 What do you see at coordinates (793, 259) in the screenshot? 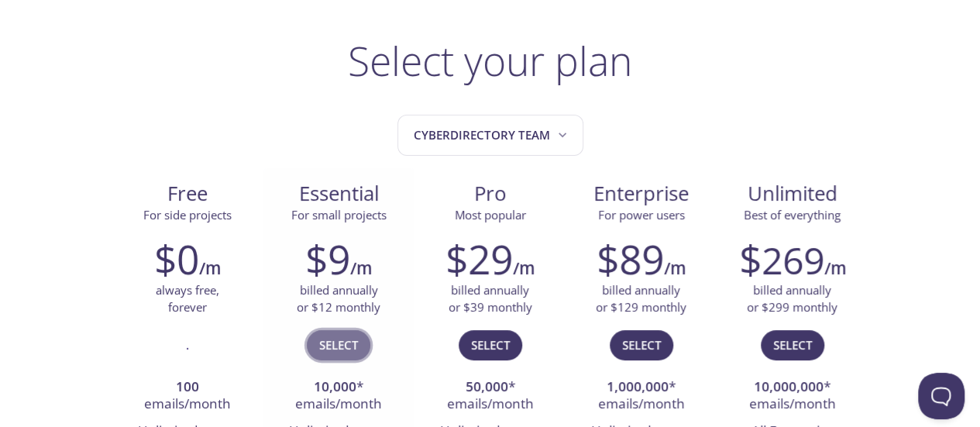
I see `span: 269` at bounding box center [793, 259].